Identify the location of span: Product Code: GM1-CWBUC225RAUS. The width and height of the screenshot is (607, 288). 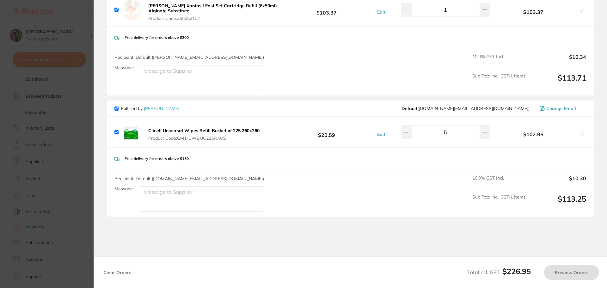
(204, 138).